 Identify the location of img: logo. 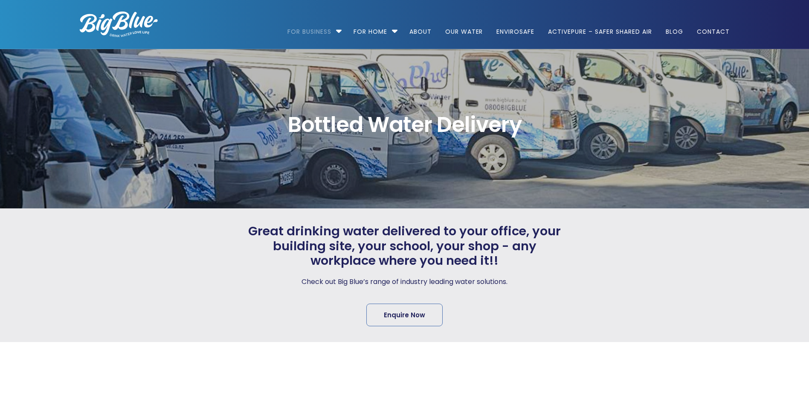
(119, 24).